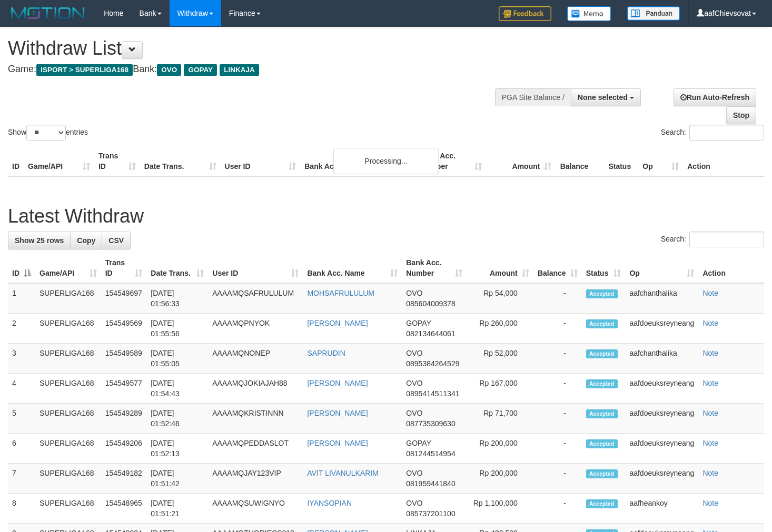  What do you see at coordinates (430, 334) in the screenshot?
I see `span: Copy 082134644061 to clipboard` at bounding box center [430, 334].